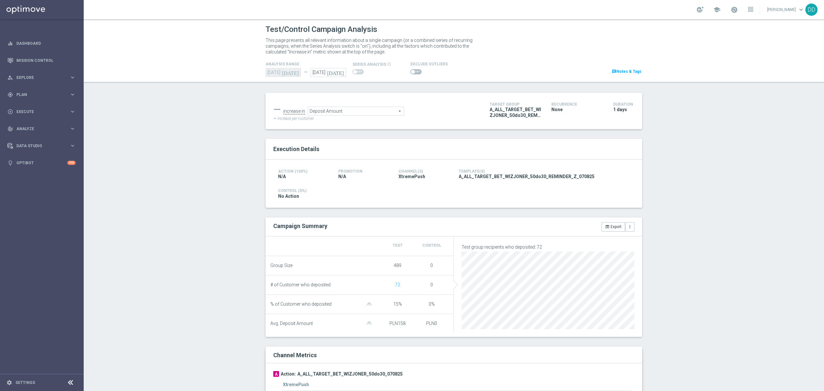 The image size is (824, 391). Describe the element at coordinates (9, 383) in the screenshot. I see `i: settings` at that location.